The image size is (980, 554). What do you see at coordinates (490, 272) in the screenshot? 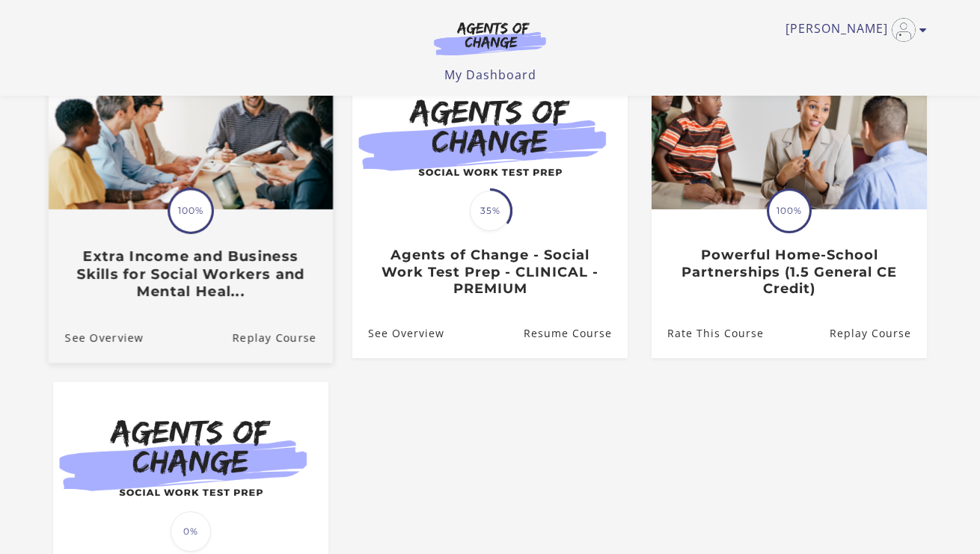
I see `h3: Agents of Change - Social Work Test Prep - CLINICAL - PREMIUM` at bounding box center [490, 272].